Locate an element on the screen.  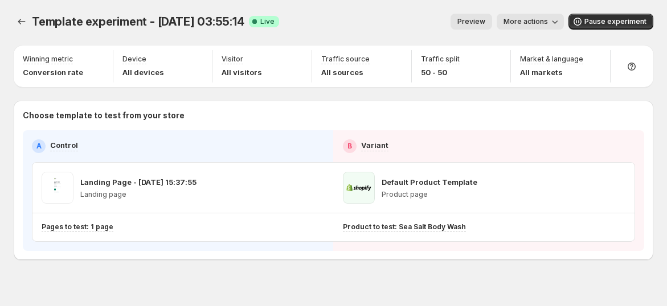
button: More actions is located at coordinates (530, 22).